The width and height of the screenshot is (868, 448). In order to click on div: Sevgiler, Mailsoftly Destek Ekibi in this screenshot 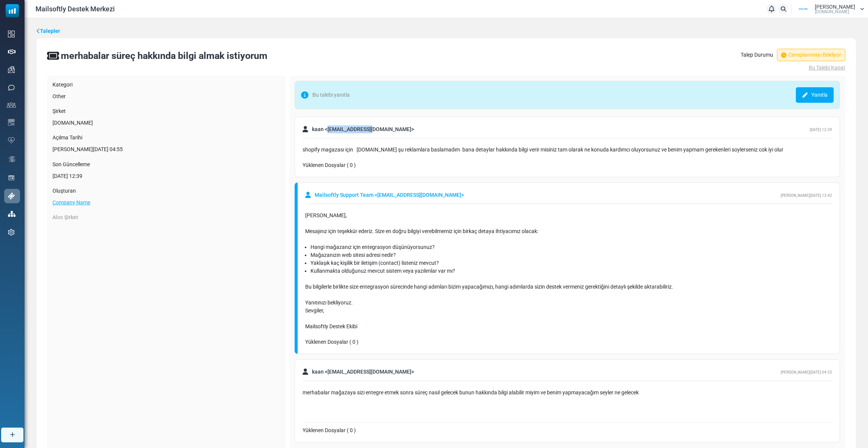, I will do `click(569, 318)`.